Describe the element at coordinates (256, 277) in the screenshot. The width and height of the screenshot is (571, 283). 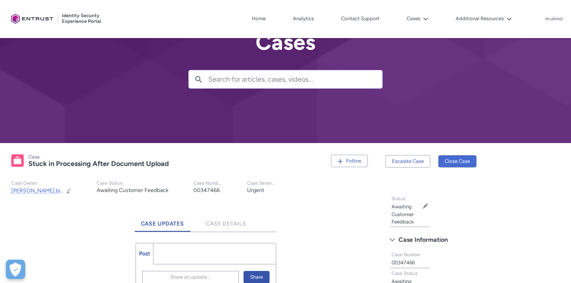
I see `span: Share` at that location.